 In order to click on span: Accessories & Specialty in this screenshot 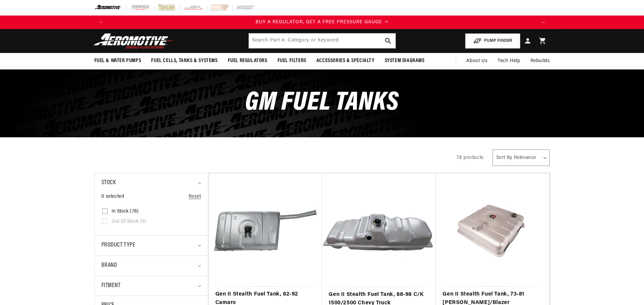, I will do `click(345, 61)`.